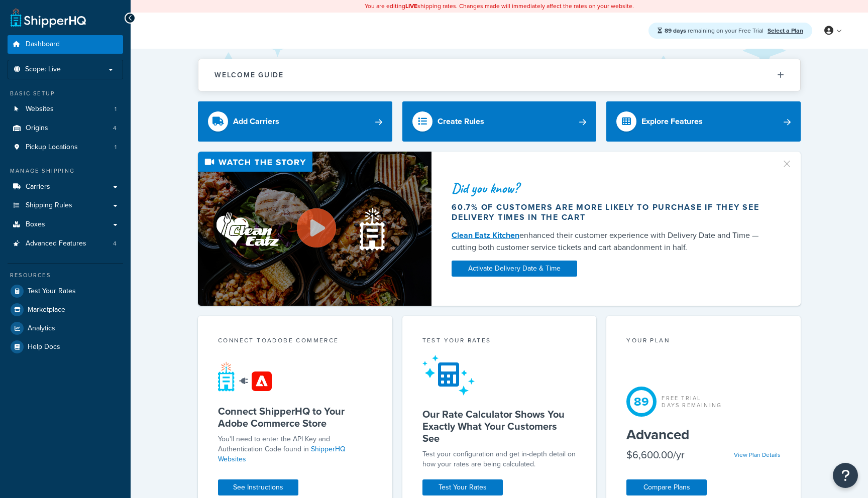 This screenshot has width=868, height=498. I want to click on li: Carriers, so click(65, 186).